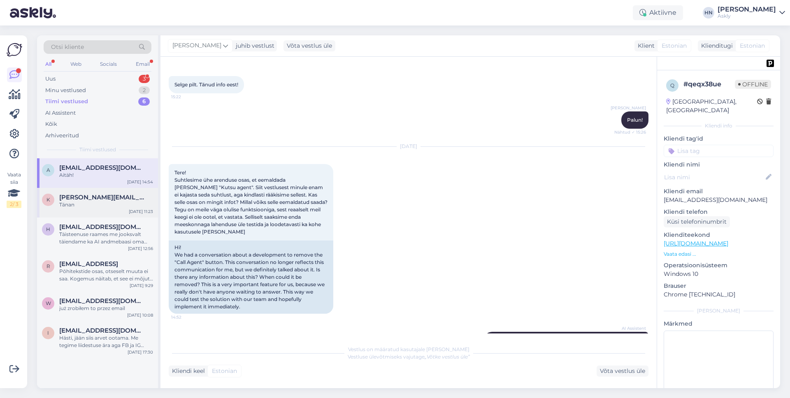  Describe the element at coordinates (719, 286) in the screenshot. I see `p: Brauser` at that location.